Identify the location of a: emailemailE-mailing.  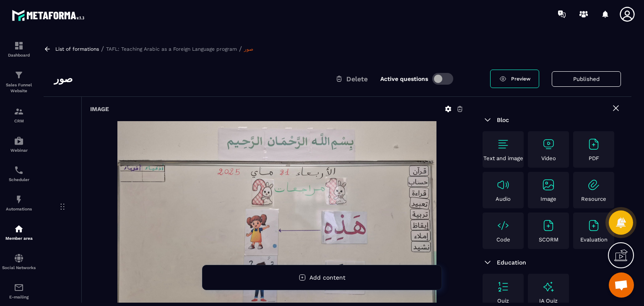
(19, 292).